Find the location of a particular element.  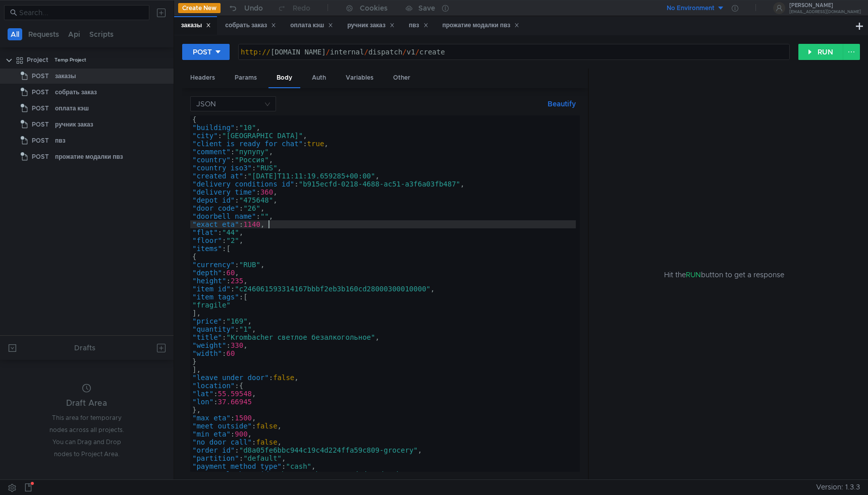

div: Undo is located at coordinates (253, 8).